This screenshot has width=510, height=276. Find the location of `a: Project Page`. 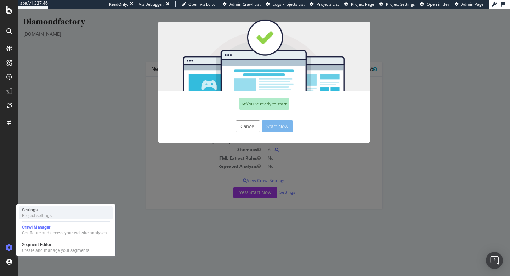

a: Project Page is located at coordinates (359, 4).